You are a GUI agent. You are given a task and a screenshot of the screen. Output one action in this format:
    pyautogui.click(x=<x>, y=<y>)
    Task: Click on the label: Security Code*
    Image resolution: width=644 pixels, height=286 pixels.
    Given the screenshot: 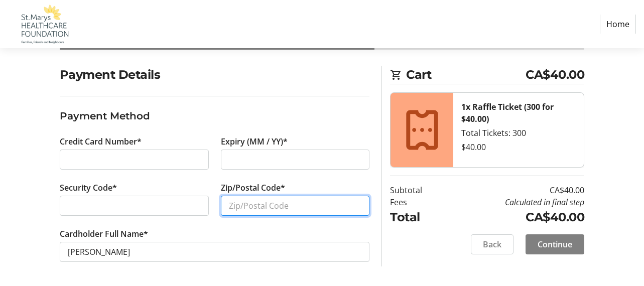 What is the action you would take?
    pyautogui.click(x=88, y=187)
    